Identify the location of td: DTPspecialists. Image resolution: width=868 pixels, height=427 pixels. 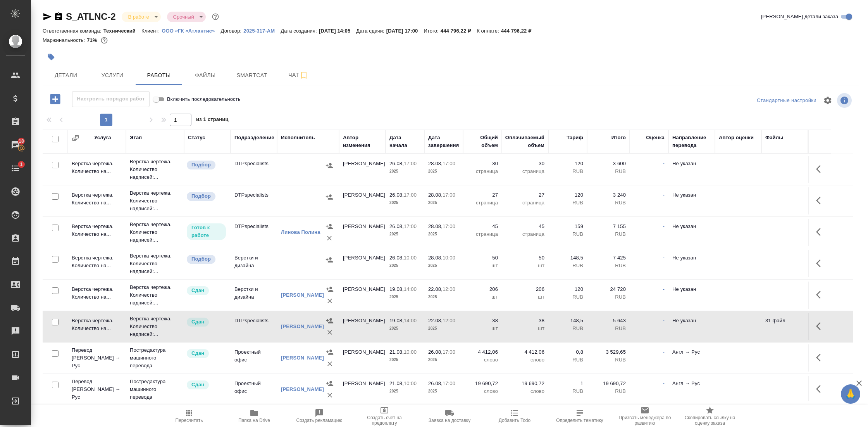
(254, 327).